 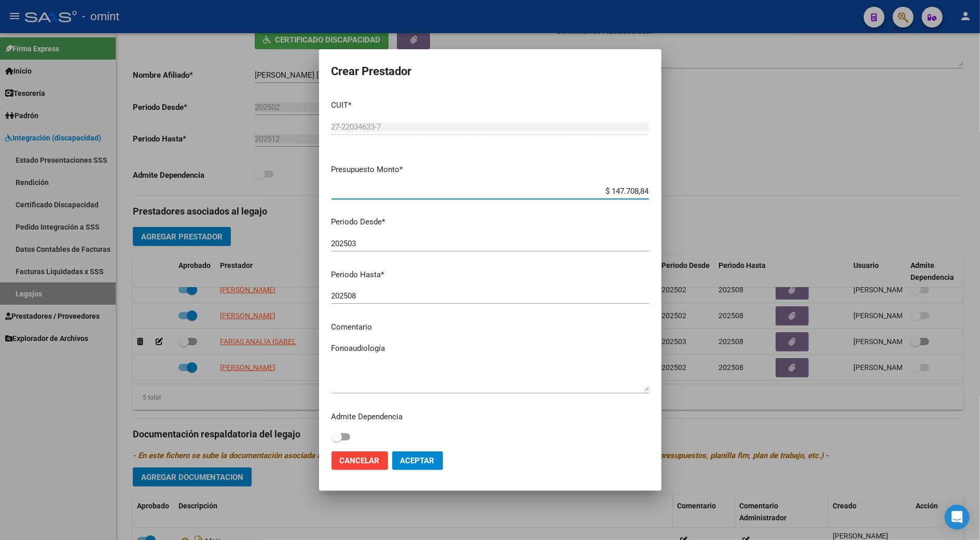 What do you see at coordinates (490, 327) in the screenshot?
I see `p: Comentario` at bounding box center [490, 327].